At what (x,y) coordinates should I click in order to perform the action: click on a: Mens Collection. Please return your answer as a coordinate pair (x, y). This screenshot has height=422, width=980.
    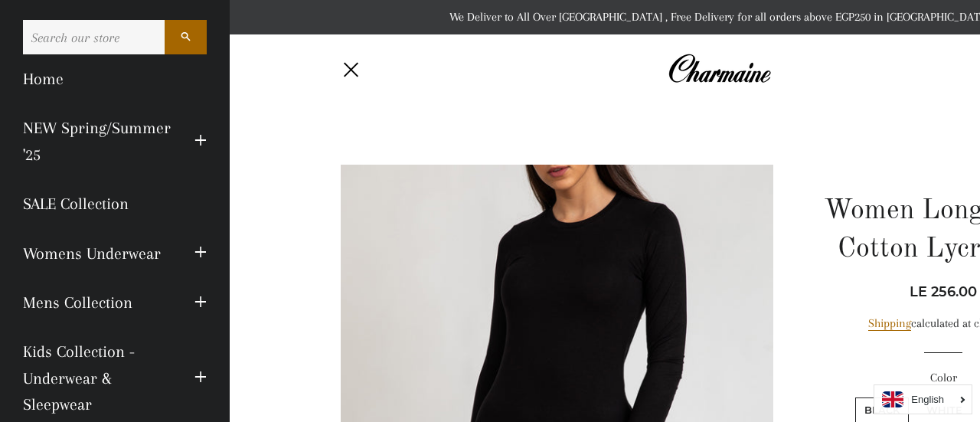
    Looking at the image, I should click on (98, 303).